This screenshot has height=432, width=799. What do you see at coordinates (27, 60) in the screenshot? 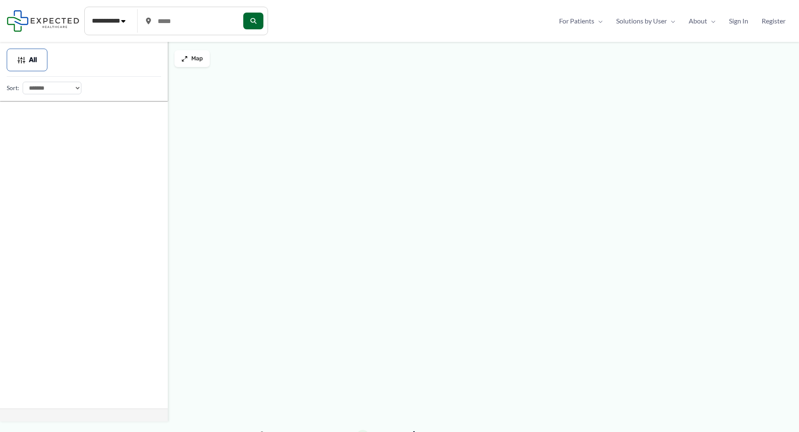
I see `button: All` at bounding box center [27, 60].